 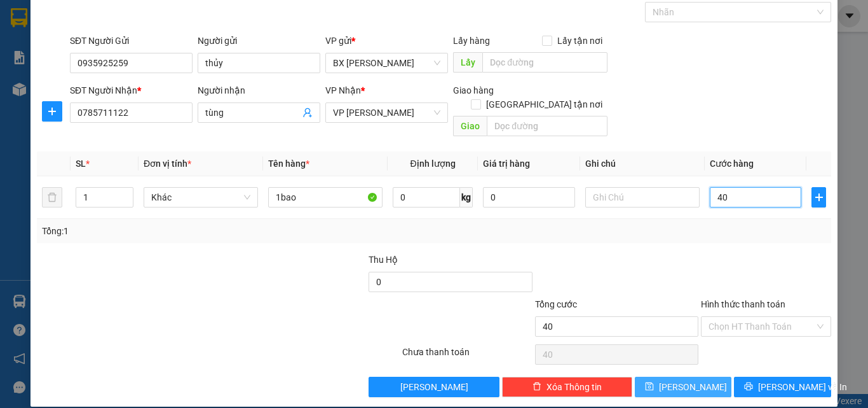 I want to click on span: Giao hàng, so click(x=474, y=91).